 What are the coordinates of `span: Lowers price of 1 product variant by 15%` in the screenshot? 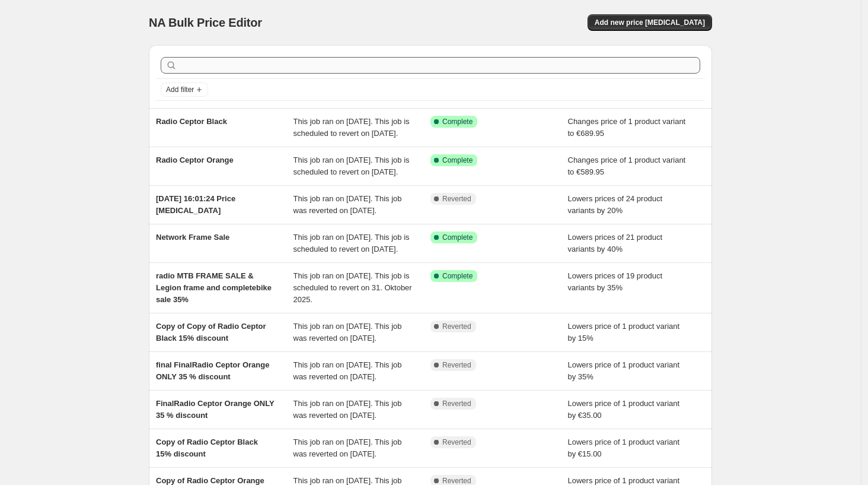 It's located at (624, 332).